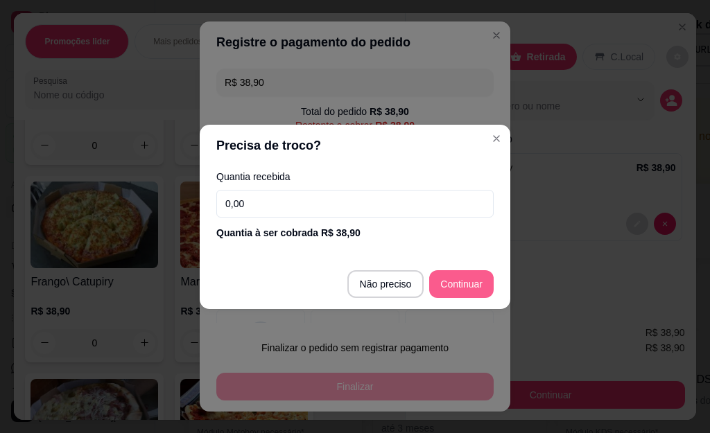 The image size is (710, 433). I want to click on button: Continuar, so click(461, 284).